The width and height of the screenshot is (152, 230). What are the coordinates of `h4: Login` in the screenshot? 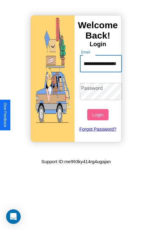 It's located at (98, 44).